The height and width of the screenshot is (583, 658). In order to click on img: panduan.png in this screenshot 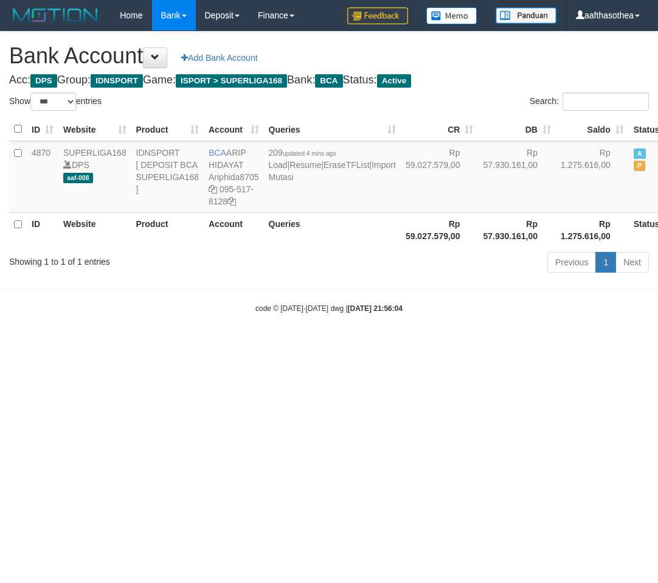, I will do `click(526, 15)`.